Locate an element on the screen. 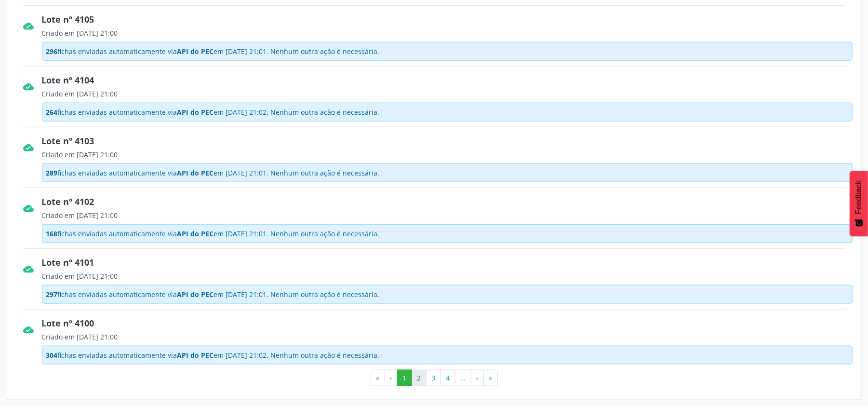 Image resolution: width=868 pixels, height=407 pixels. button: Go to page 4 is located at coordinates (447, 378).